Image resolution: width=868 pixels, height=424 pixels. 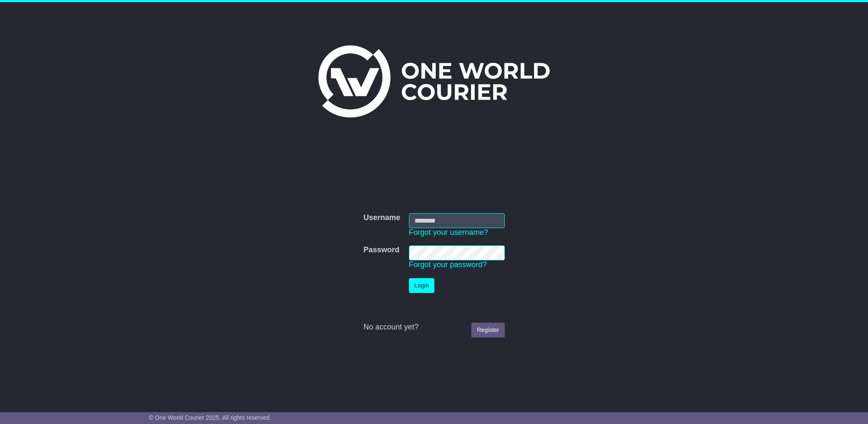 What do you see at coordinates (210, 418) in the screenshot?
I see `span: © One World Courier 2025. All rights reserved.` at bounding box center [210, 418].